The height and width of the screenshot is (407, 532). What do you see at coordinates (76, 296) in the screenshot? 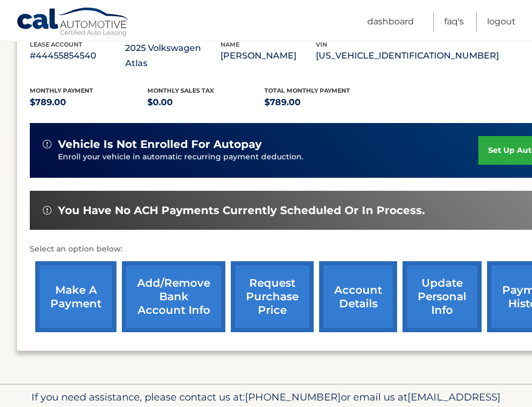
I see `a: make a payment` at bounding box center [76, 296].